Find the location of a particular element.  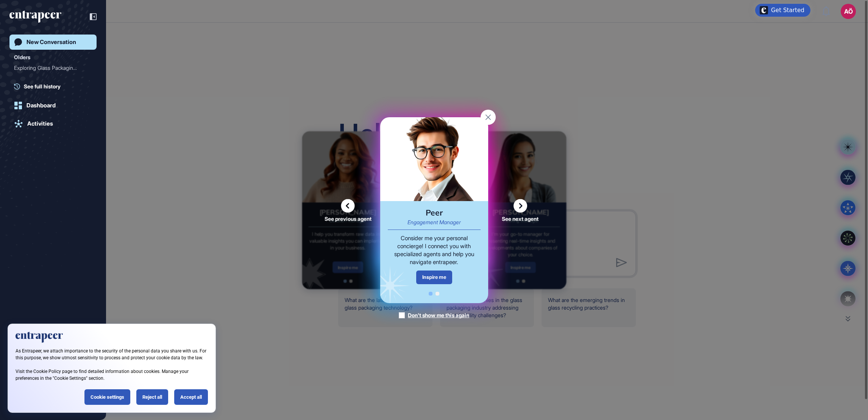

img: peer-card.png is located at coordinates (434, 159).